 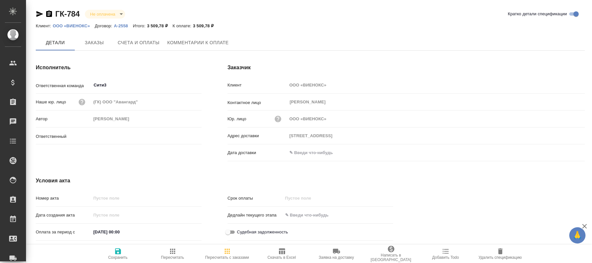 I want to click on span: Пересчитать с заказами, so click(x=227, y=257).